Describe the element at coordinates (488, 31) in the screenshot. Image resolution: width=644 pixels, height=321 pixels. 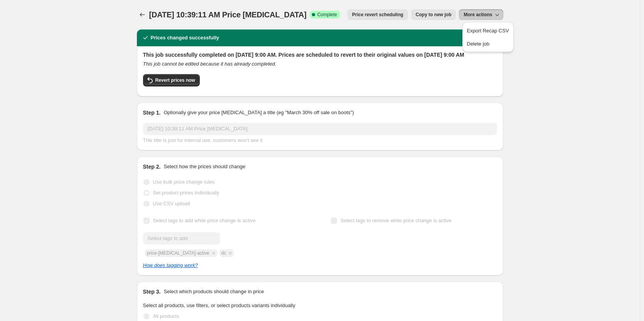
I see `button: Export Recap CSV` at that location.